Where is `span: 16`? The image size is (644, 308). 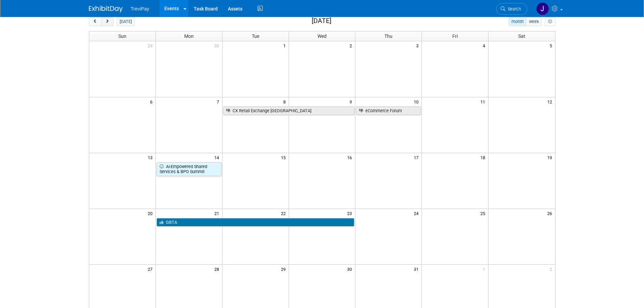 span: 16 is located at coordinates (351, 157).